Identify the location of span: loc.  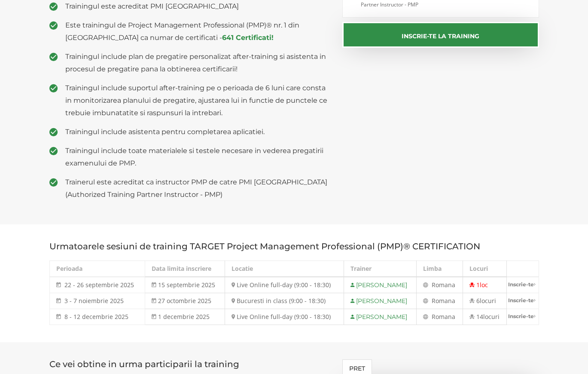
(484, 285).